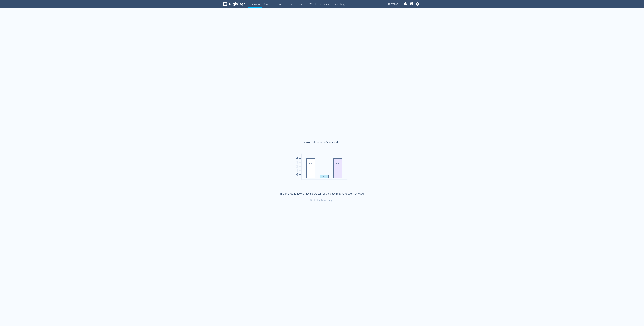  I want to click on img: 404, so click(322, 167).